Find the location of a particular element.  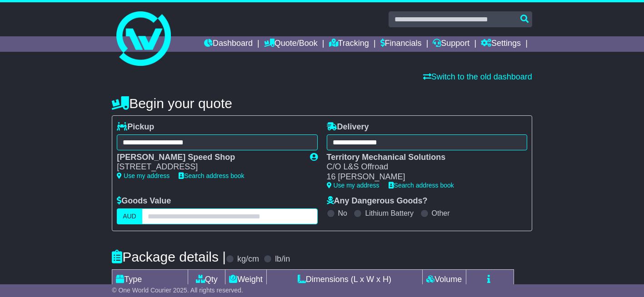

td: Type is located at coordinates (150, 279).